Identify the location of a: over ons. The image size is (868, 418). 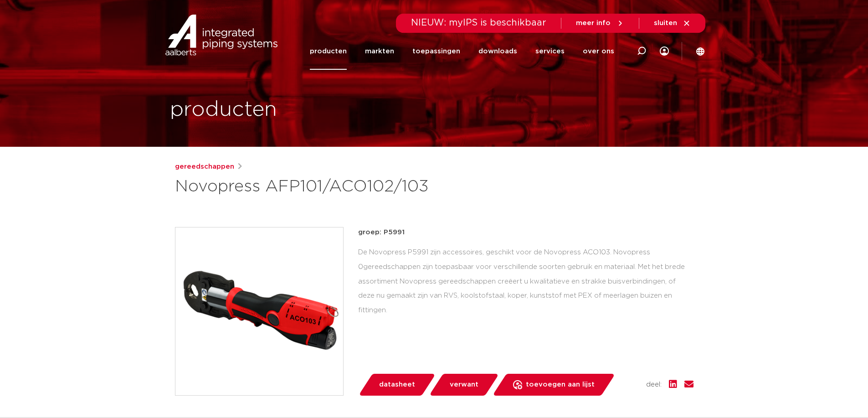
(598, 51).